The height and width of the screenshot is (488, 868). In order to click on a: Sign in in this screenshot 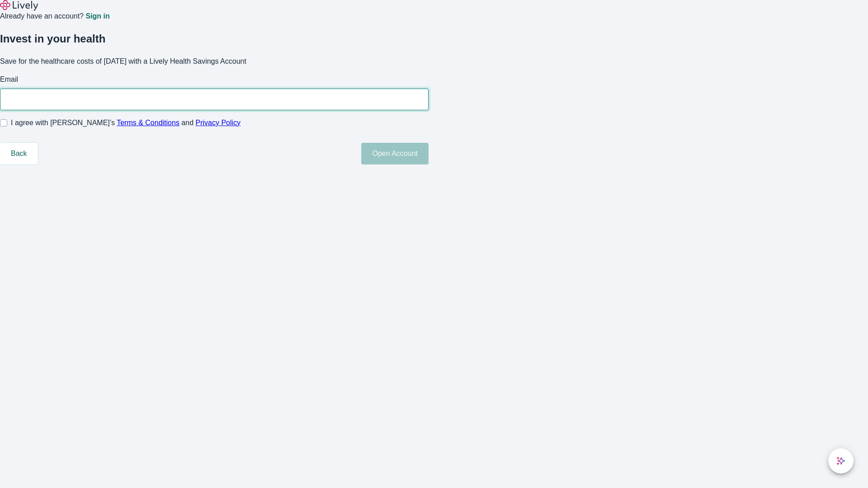, I will do `click(97, 16)`.